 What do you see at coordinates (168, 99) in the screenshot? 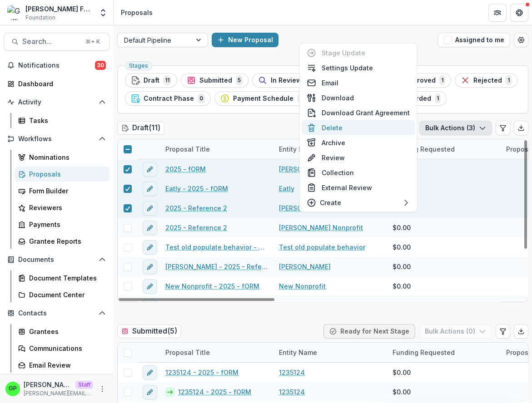
I see `button: Contract Phase0` at bounding box center [168, 99].